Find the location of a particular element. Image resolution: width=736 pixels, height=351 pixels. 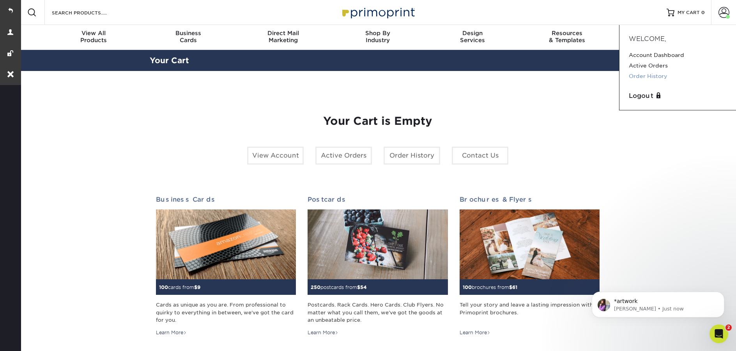

div: Services is located at coordinates (472, 37).